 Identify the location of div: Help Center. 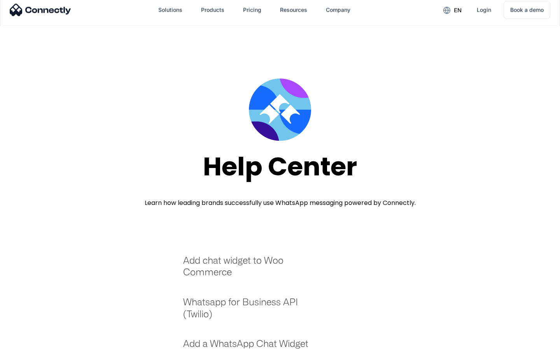
(280, 167).